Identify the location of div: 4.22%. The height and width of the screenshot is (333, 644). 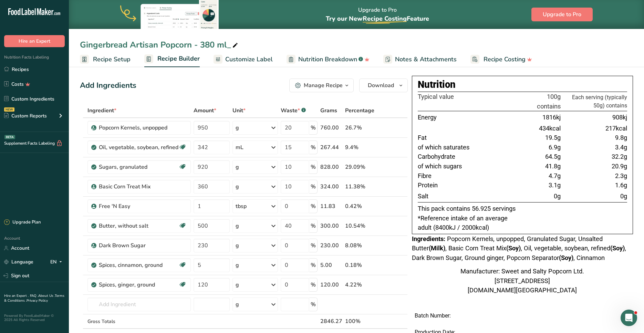
(360, 285).